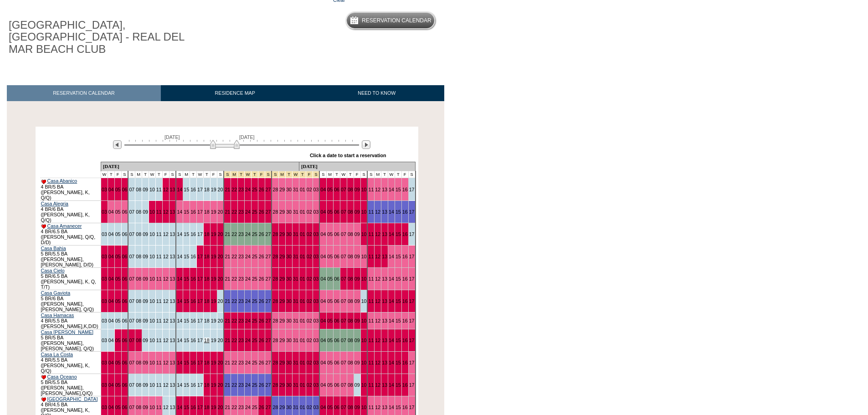  What do you see at coordinates (58, 315) in the screenshot?
I see `a: Casa Hamacas` at bounding box center [58, 315].